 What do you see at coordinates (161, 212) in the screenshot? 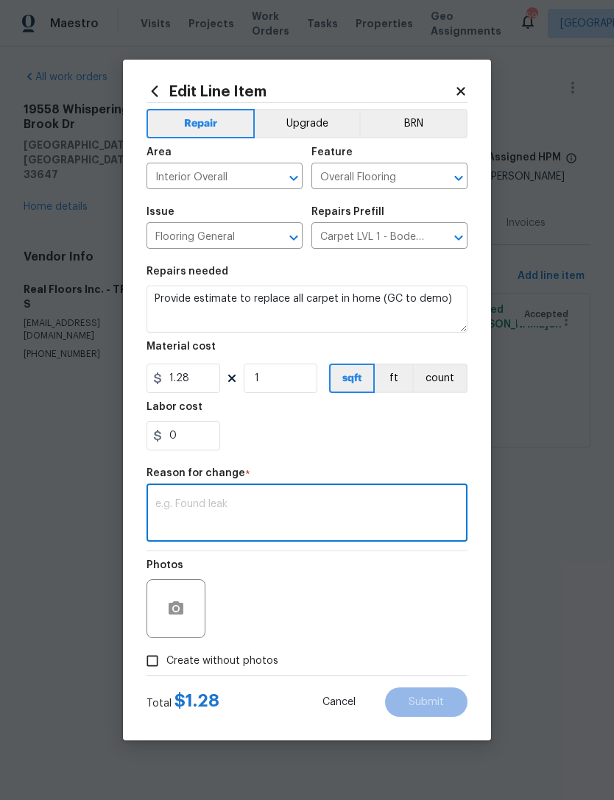
I see `h5: Issue` at bounding box center [161, 212].